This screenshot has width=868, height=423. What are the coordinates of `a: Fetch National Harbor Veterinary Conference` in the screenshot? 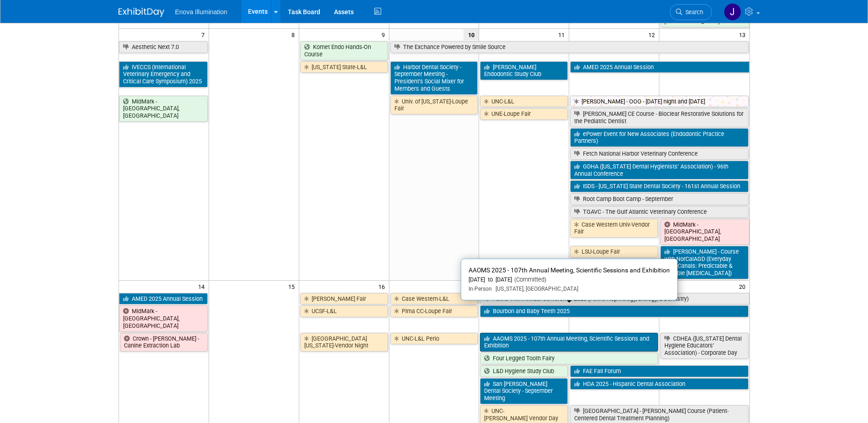 It's located at (659, 154).